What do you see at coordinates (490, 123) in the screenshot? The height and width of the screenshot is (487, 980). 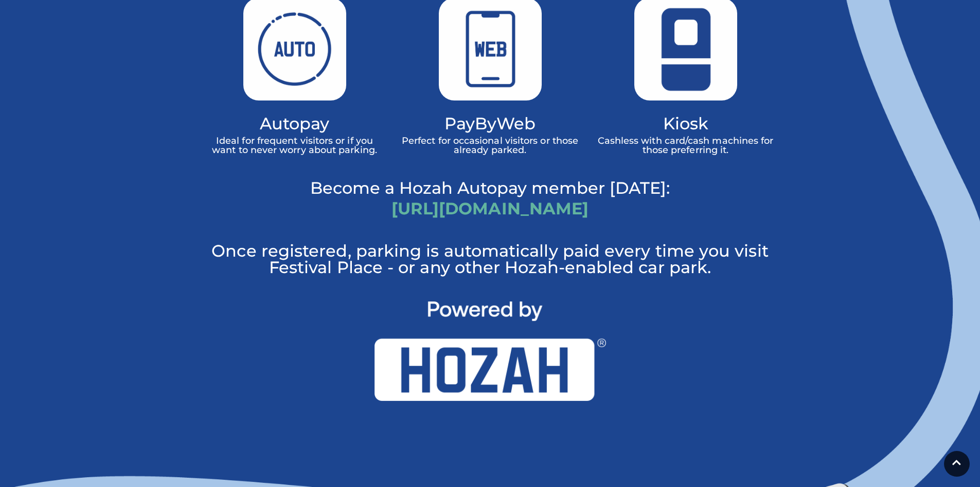 I see `h4: PayByWeb` at bounding box center [490, 123].